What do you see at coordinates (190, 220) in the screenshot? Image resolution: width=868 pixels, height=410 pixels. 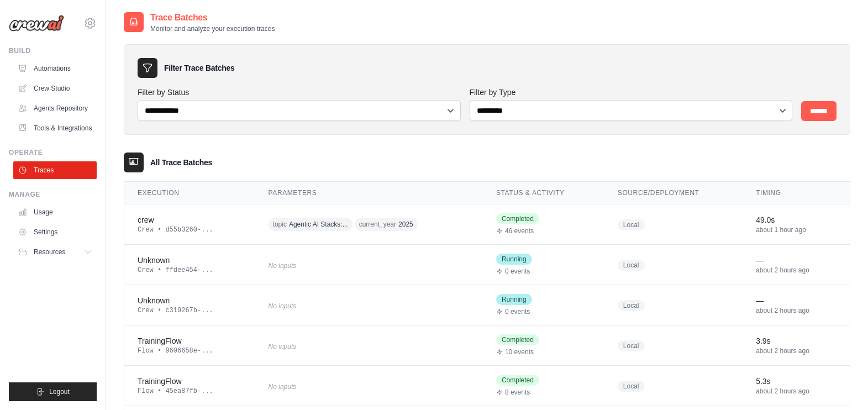 I see `div: crew` at bounding box center [190, 220].